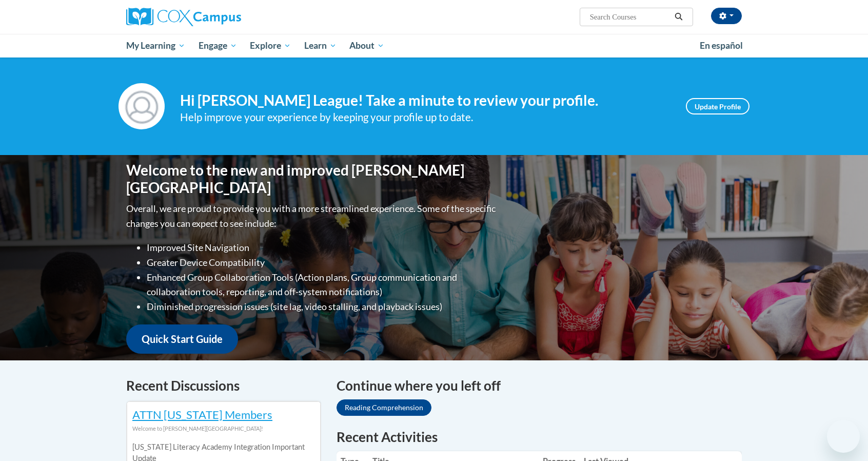 This screenshot has width=868, height=461. What do you see at coordinates (721, 45) in the screenshot?
I see `span: En español` at bounding box center [721, 45].